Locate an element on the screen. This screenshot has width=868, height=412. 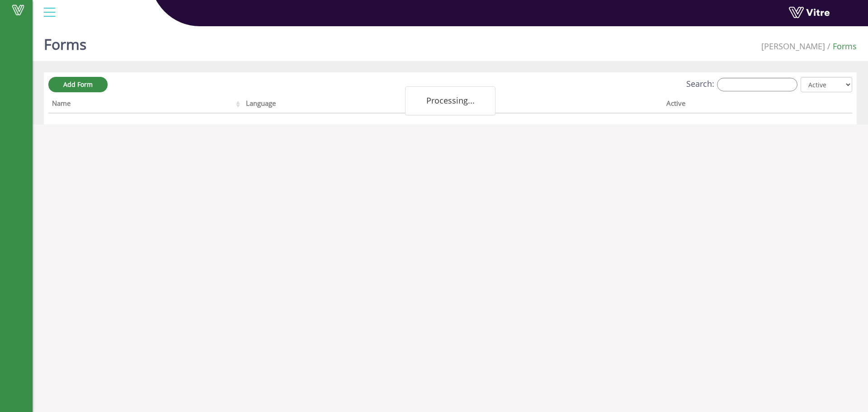
th: Active is located at coordinates (738, 105).